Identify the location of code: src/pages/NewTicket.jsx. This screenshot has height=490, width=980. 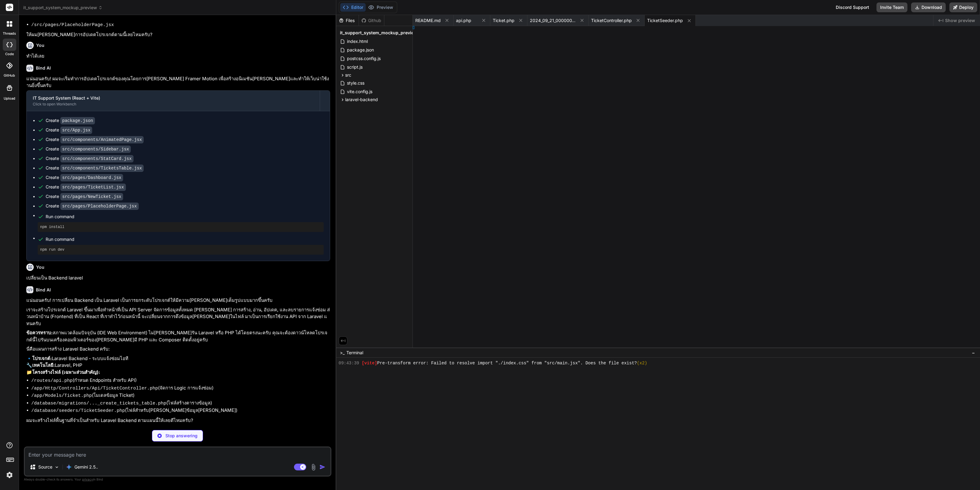
(91, 196).